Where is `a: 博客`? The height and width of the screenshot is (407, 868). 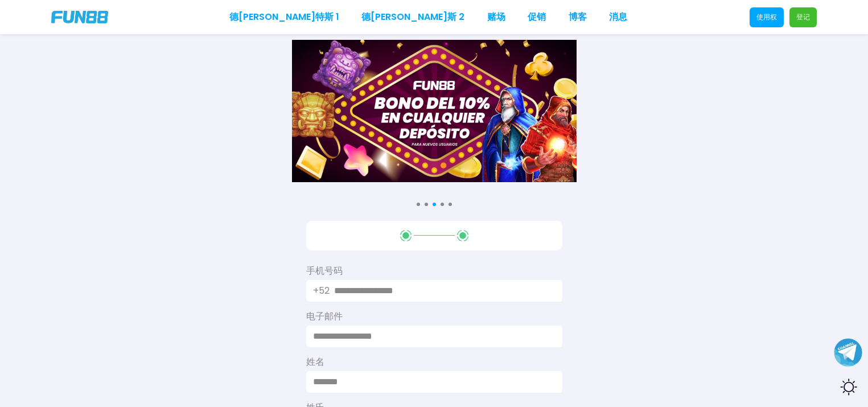
a: 博客 is located at coordinates (578, 17).